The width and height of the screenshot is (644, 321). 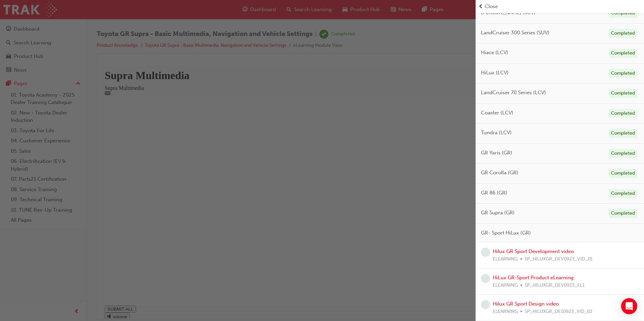 I want to click on span: LandCruiser 300 Series (SUV), so click(x=515, y=32).